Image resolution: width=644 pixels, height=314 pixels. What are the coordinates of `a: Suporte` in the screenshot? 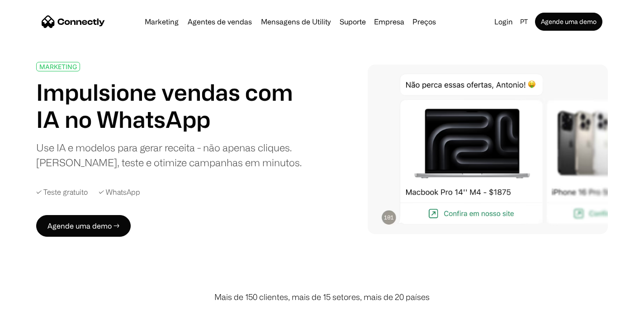 It's located at (353, 22).